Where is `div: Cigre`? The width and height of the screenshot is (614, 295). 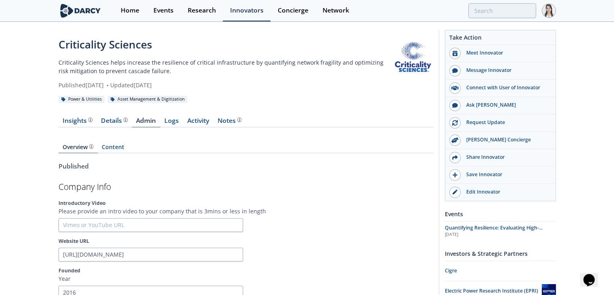
div: Cigre is located at coordinates (500, 270).